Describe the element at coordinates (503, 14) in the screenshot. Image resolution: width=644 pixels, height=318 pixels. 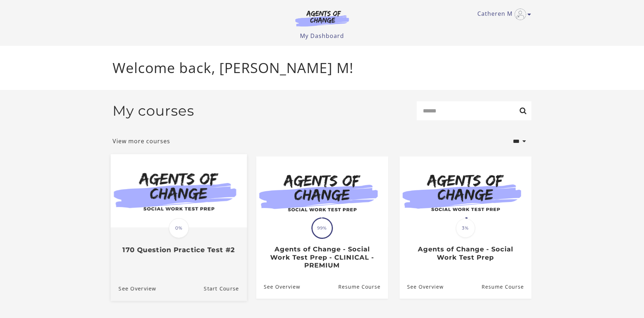
I see `a: Toggle menu` at that location.